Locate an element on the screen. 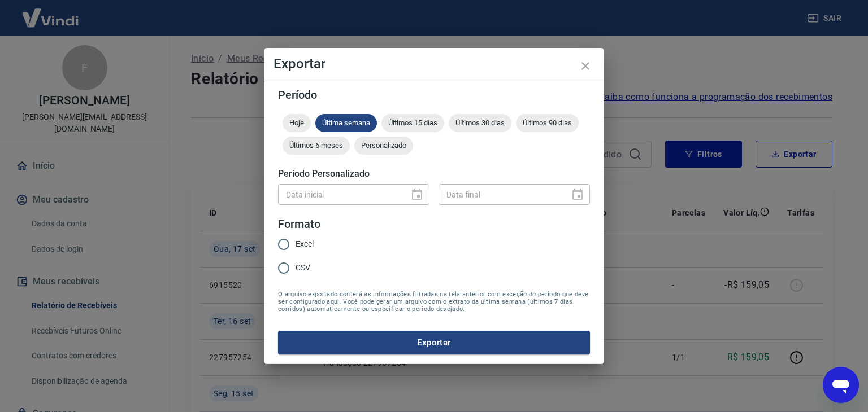 This screenshot has height=412, width=868. h5: Período Personalizado is located at coordinates (434, 174).